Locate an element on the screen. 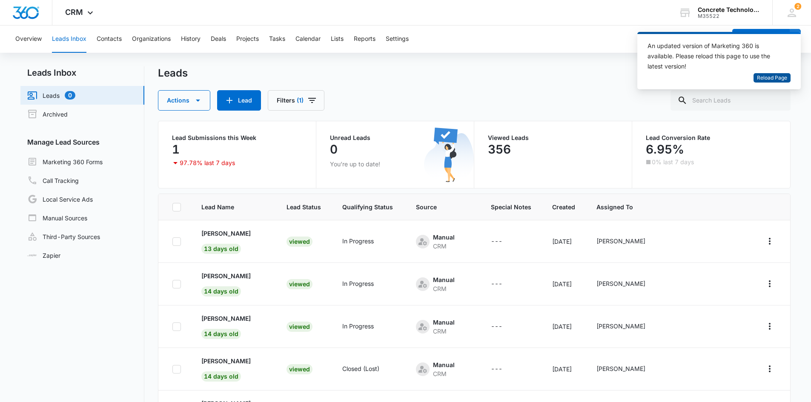 This screenshot has height=402, width=811. button: Filters is located at coordinates (296, 100).